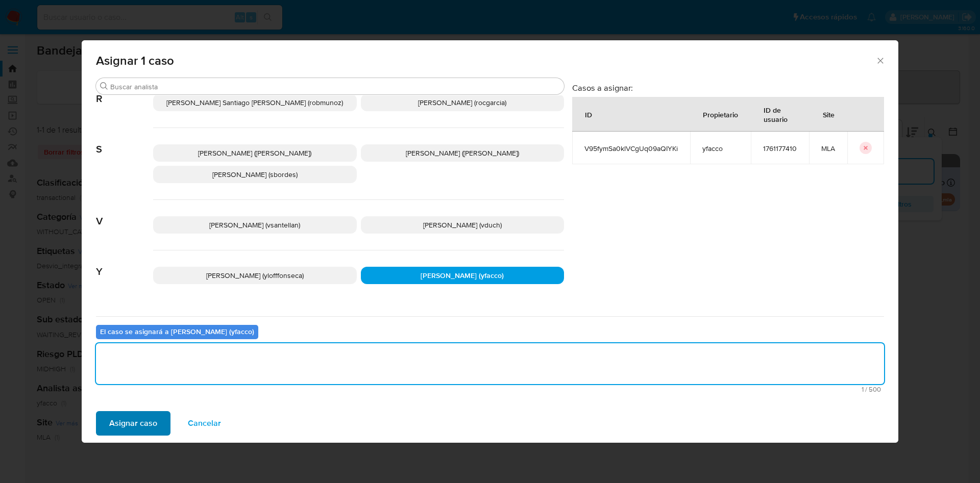 The width and height of the screenshot is (980, 483). What do you see at coordinates (780, 114) in the screenshot?
I see `div: ID de usuario` at bounding box center [780, 114].